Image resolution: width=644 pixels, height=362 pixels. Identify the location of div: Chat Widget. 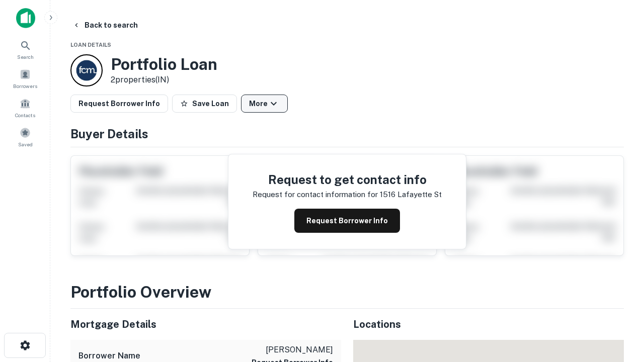
(619, 274).